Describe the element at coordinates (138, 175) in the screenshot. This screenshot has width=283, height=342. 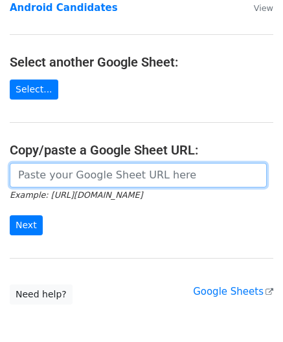
I see `input: Paste your Google Sheet URL here` at that location.